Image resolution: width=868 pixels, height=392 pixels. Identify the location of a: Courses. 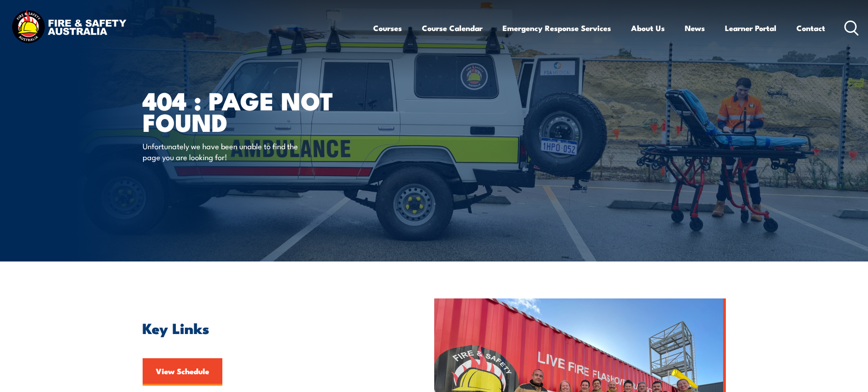
(388, 28).